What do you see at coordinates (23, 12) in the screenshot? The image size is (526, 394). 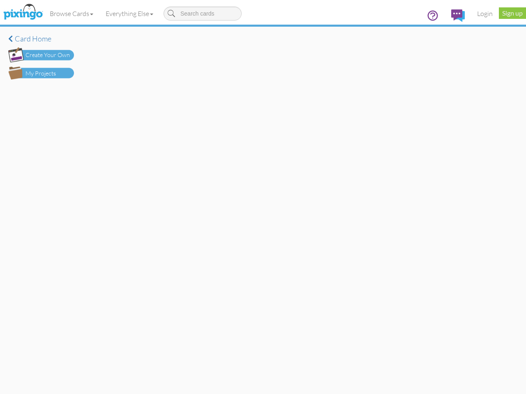 I see `img: pixingo logo` at bounding box center [23, 12].